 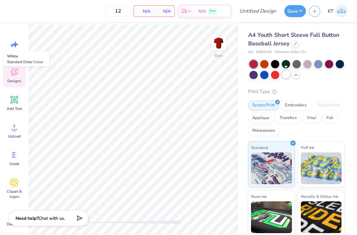 I want to click on div: Print Type, so click(x=296, y=91).